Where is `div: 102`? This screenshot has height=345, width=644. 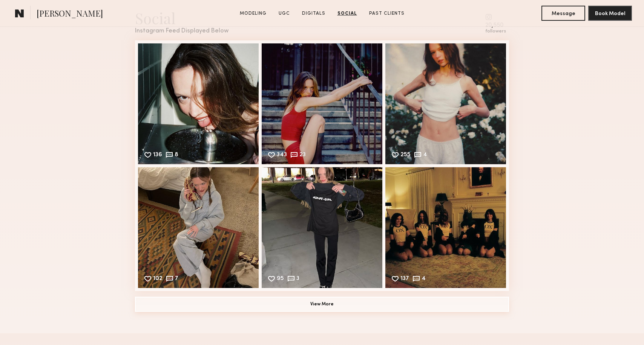 div: 102 is located at coordinates (158, 279).